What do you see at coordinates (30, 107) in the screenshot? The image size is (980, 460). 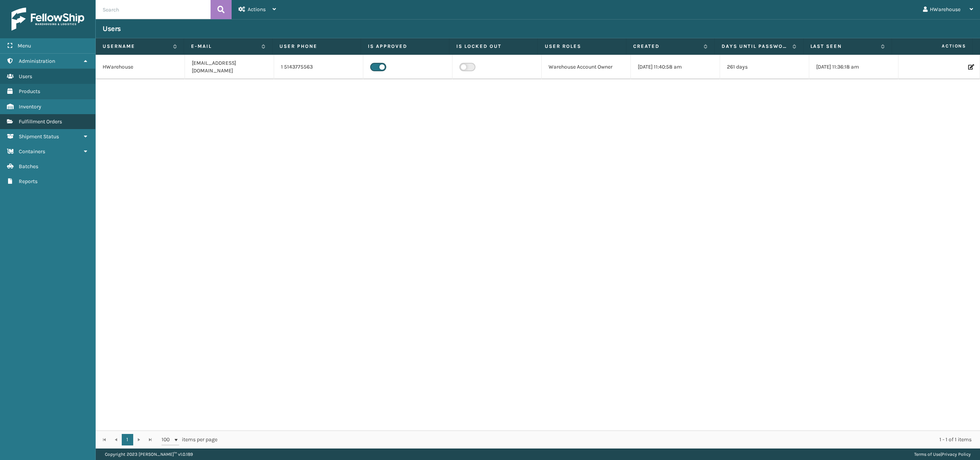 I see `span: Inventory` at bounding box center [30, 107].